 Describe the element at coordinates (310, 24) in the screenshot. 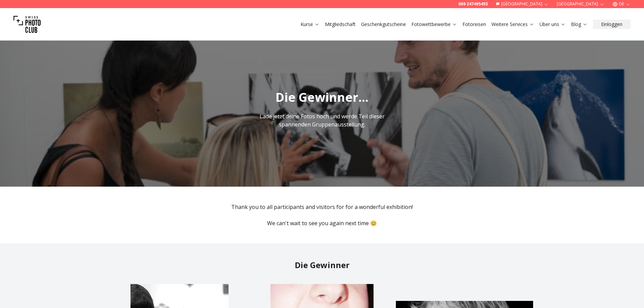

I see `button: Kurse` at that location.